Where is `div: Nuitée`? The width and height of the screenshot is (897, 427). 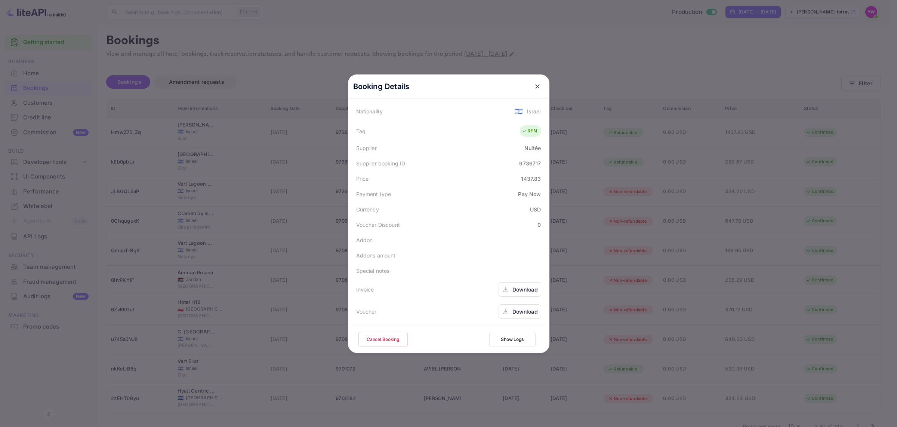
div: Nuitée is located at coordinates (533, 148).